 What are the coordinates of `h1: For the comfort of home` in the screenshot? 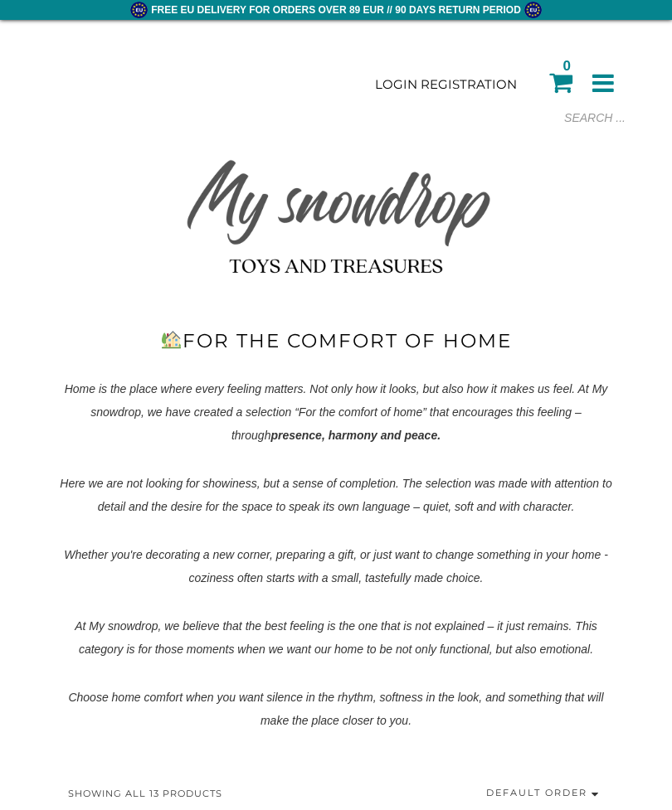 It's located at (336, 341).